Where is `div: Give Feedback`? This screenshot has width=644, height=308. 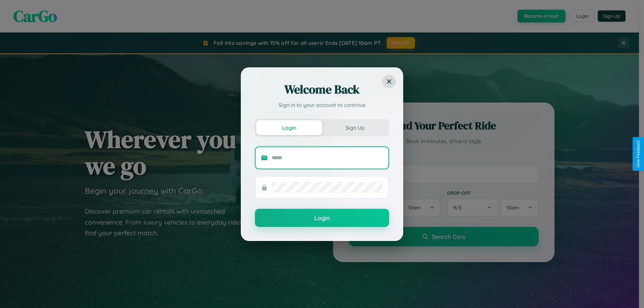 div: Give Feedback is located at coordinates (639, 154).